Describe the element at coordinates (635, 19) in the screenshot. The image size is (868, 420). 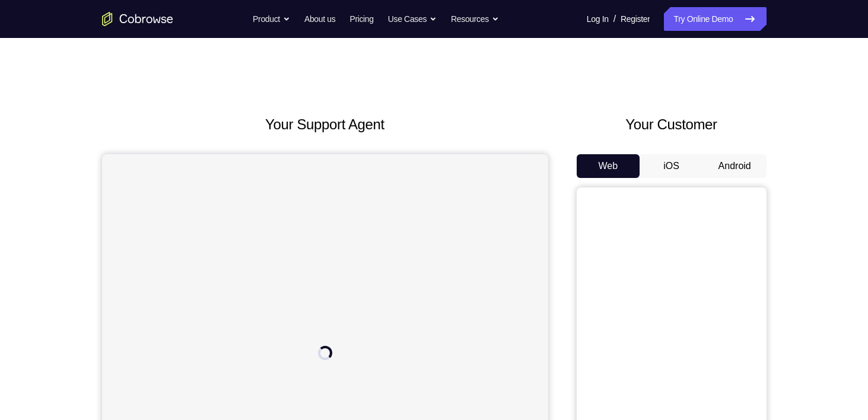
I see `a: Register` at that location.